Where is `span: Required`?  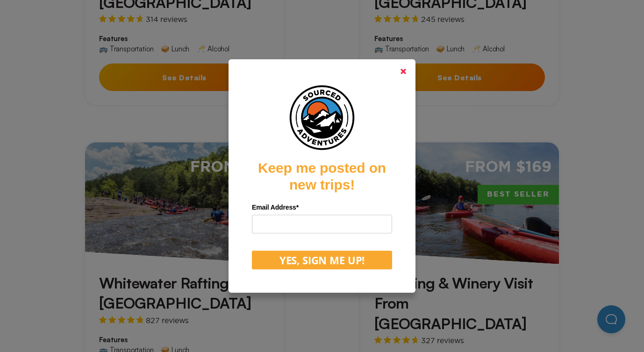
span: Required is located at coordinates (297, 207).